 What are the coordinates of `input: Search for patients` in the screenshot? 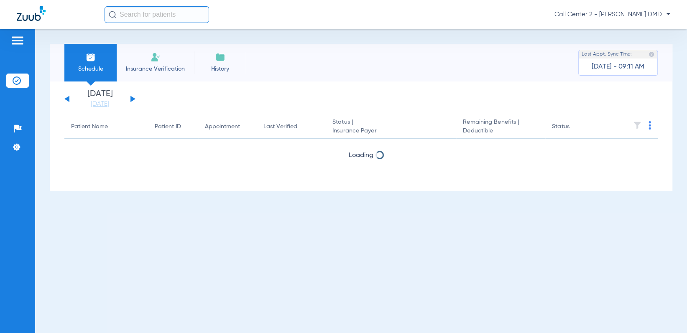 It's located at (157, 15).